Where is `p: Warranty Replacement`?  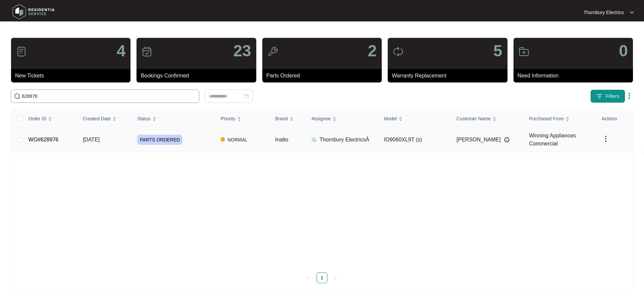 p: Warranty Replacement is located at coordinates (450, 76).